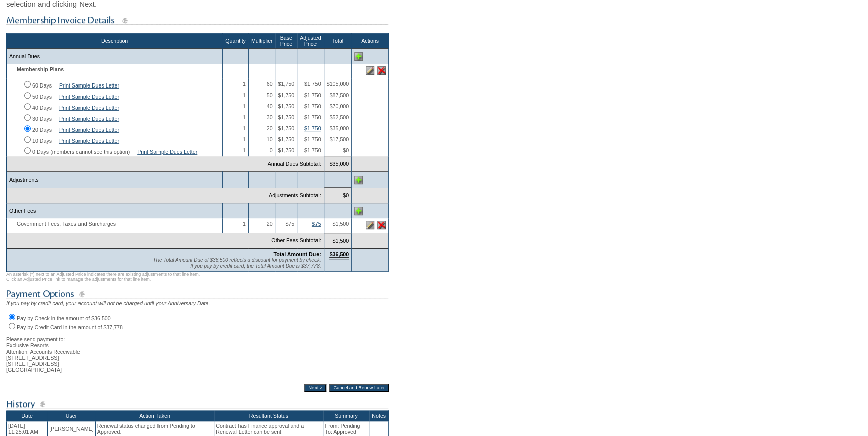  I want to click on span: $36,500, so click(339, 255).